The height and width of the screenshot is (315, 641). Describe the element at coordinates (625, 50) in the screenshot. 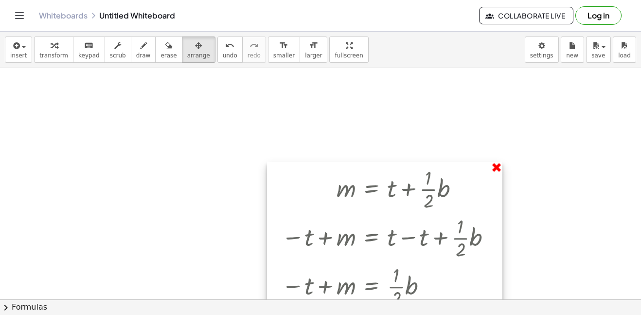

I see `button: load` at that location.